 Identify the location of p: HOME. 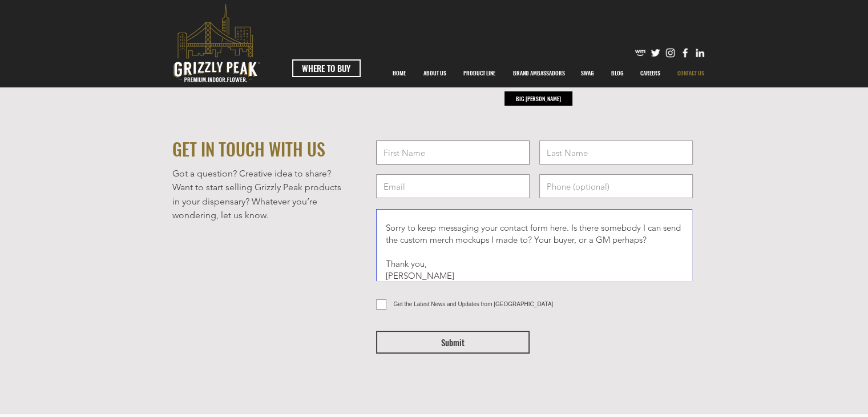
(399, 73).